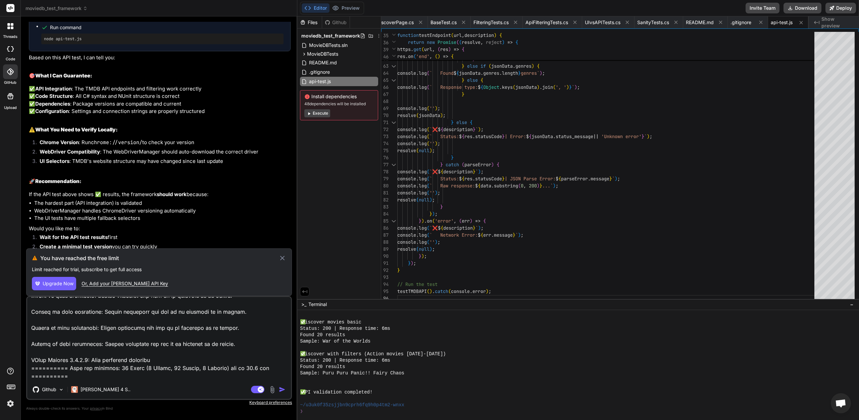 The image size is (859, 420). What do you see at coordinates (385, 101) in the screenshot?
I see `div: 68` at bounding box center [385, 101].